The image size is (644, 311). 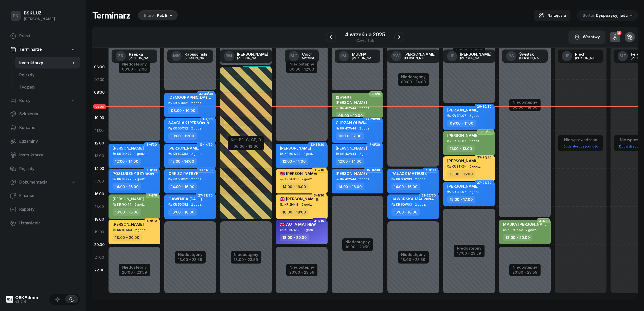 I want to click on div: 20:00, so click(x=100, y=244).